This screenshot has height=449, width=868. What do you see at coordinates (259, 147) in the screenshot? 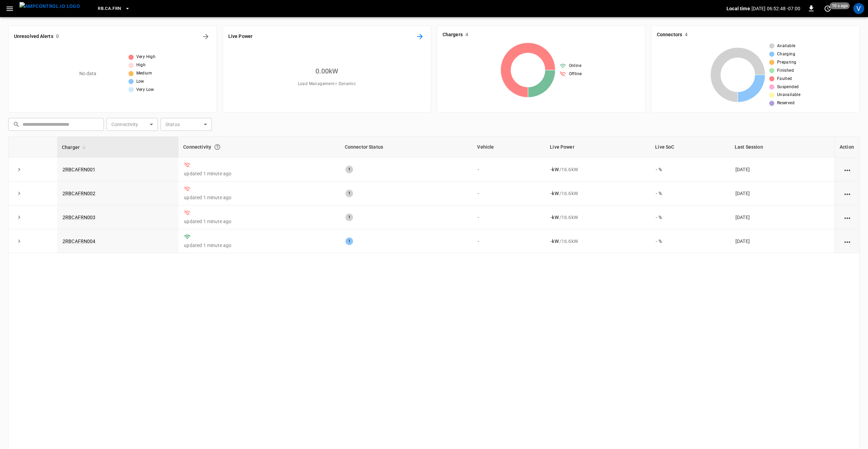
I see `div: Connectivity` at bounding box center [259, 147].